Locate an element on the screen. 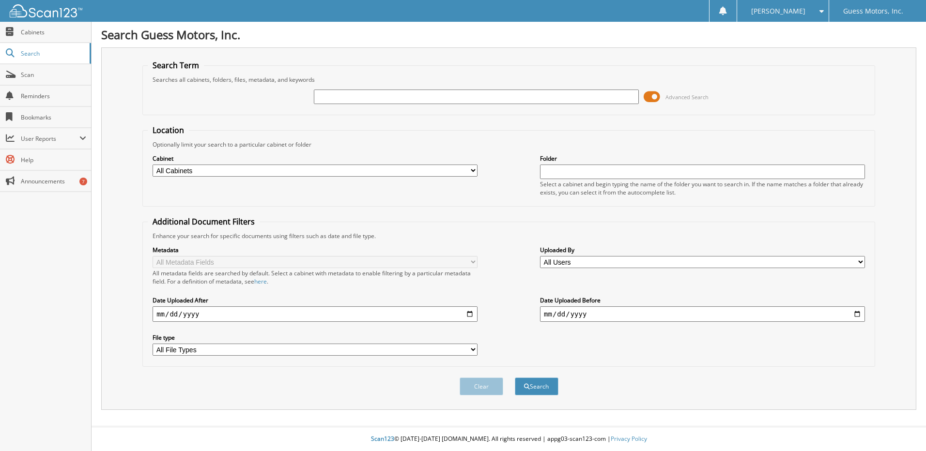  input: end is located at coordinates (702, 314).